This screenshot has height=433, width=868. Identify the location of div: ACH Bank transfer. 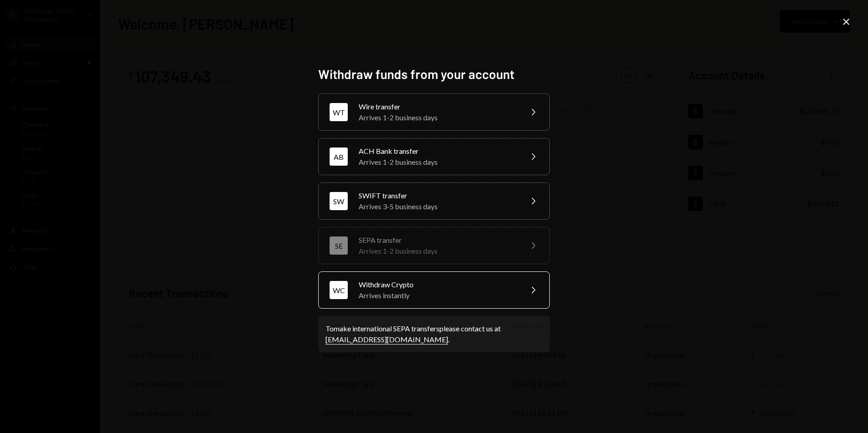
(438, 151).